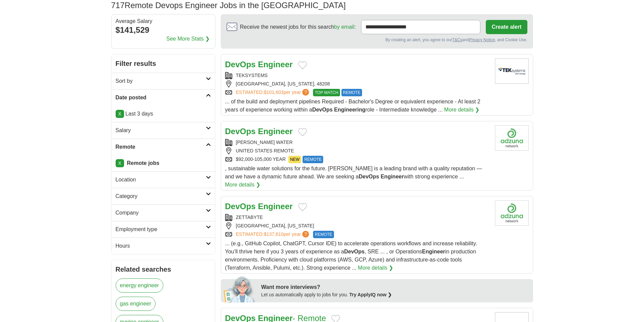 The image size is (644, 322). I want to click on span: ... of the build and deployment pipelines Required - Bachelor's Degree or equivalent experience -..., so click(353, 106).